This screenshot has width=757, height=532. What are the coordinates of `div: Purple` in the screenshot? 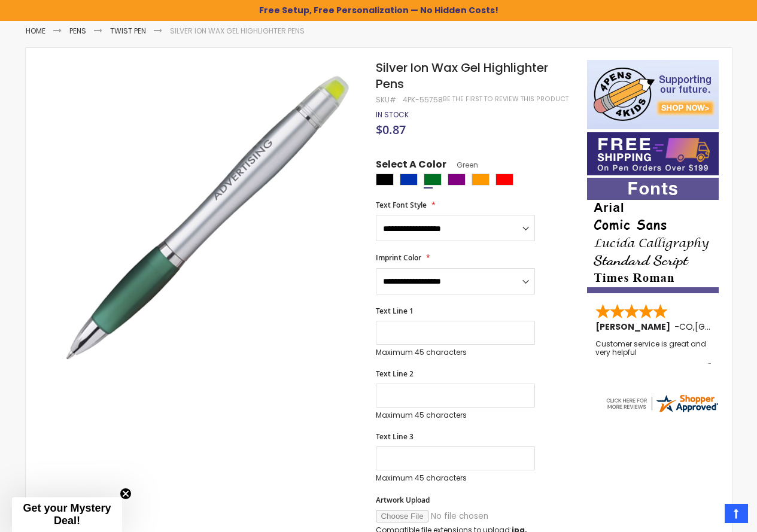 It's located at (457, 180).